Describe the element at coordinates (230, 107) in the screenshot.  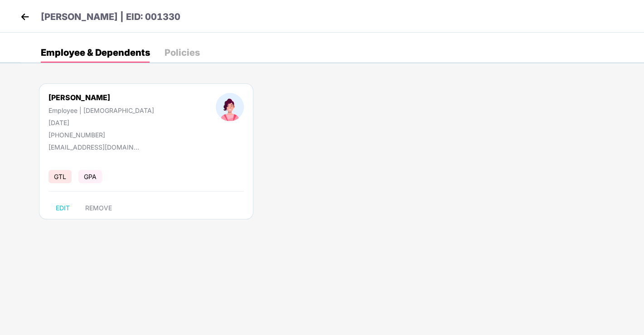
I see `img: profileImage` at that location.